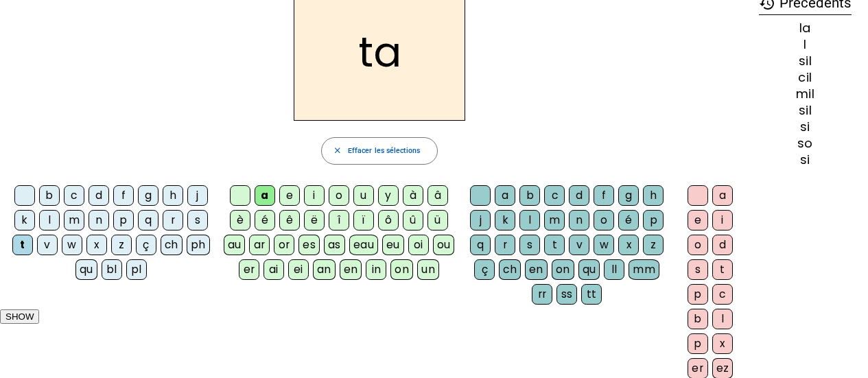 This screenshot has width=868, height=378. I want to click on div: la, so click(805, 28).